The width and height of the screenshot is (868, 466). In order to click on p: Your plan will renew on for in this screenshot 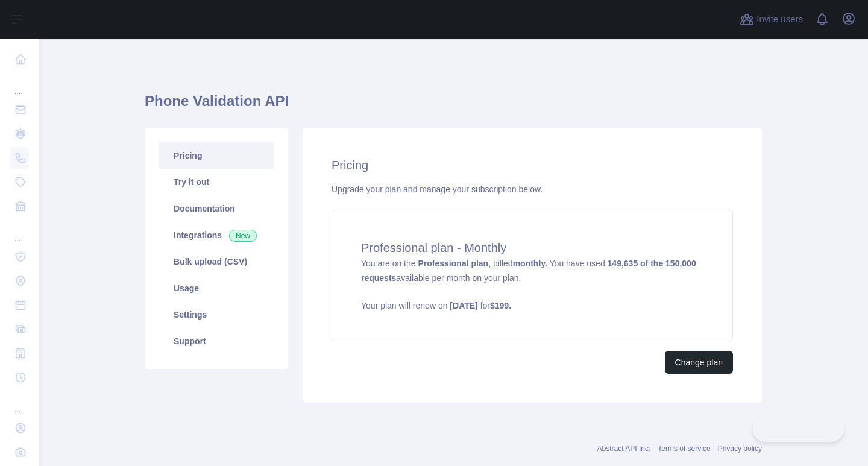, I will do `click(532, 305)`.